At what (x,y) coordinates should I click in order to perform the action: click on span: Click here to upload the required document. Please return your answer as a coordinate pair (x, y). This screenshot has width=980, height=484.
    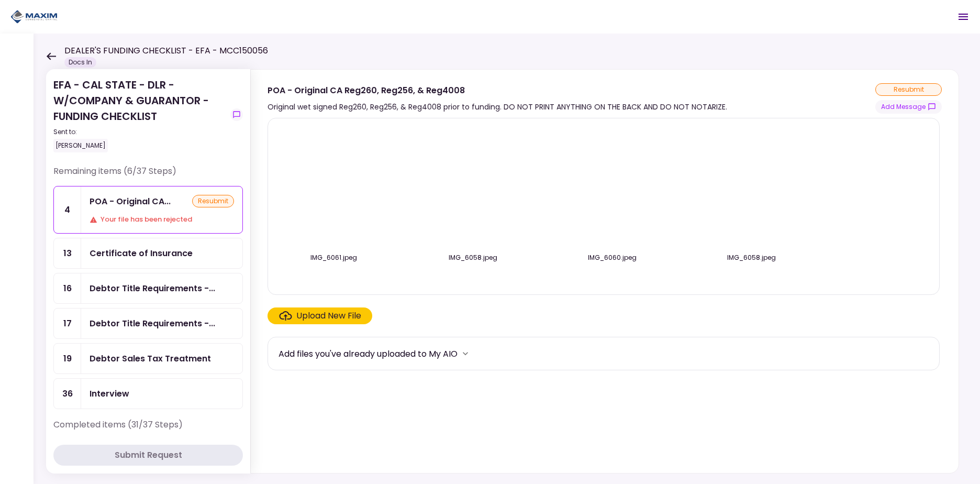
    Looking at the image, I should click on (320, 316).